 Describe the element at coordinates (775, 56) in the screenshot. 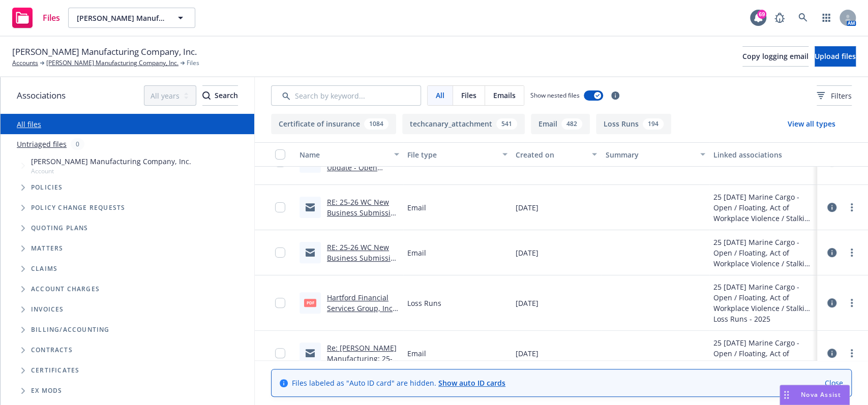

I see `span: Copy logging email` at that location.